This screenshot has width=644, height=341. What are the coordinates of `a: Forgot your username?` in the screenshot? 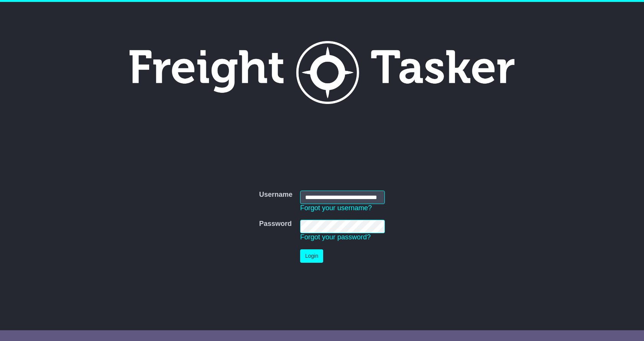 It's located at (336, 208).